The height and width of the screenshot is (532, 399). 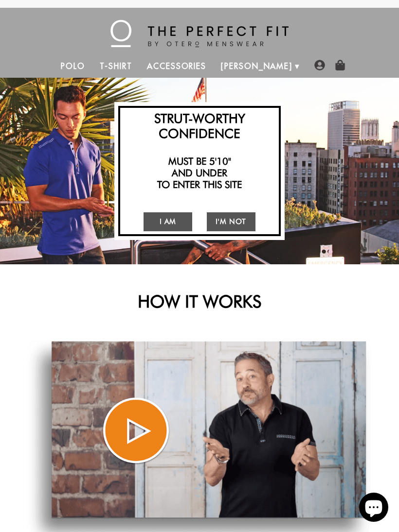 I want to click on inbox-online-store-chat: Shopify online store chat, so click(x=374, y=508).